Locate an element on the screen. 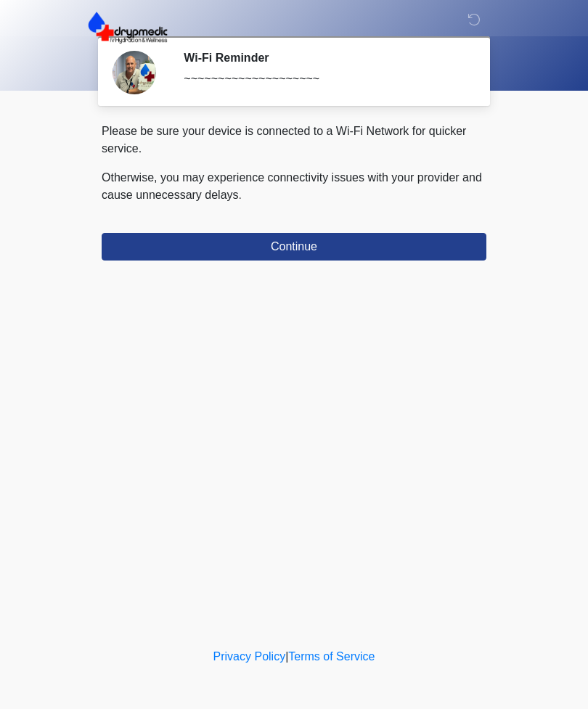 The width and height of the screenshot is (588, 709). p: Please be sure your device is connected to a Wi-Fi Network for quicker service. is located at coordinates (294, 140).